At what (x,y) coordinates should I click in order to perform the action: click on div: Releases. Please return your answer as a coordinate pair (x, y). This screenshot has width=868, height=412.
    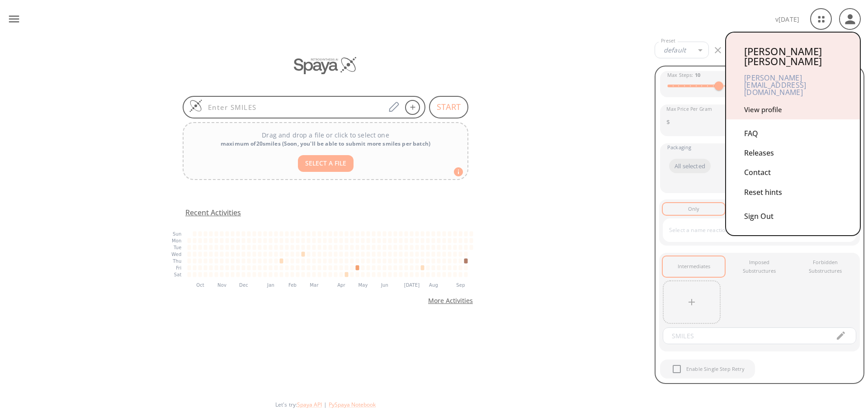
    Looking at the image, I should click on (792, 153).